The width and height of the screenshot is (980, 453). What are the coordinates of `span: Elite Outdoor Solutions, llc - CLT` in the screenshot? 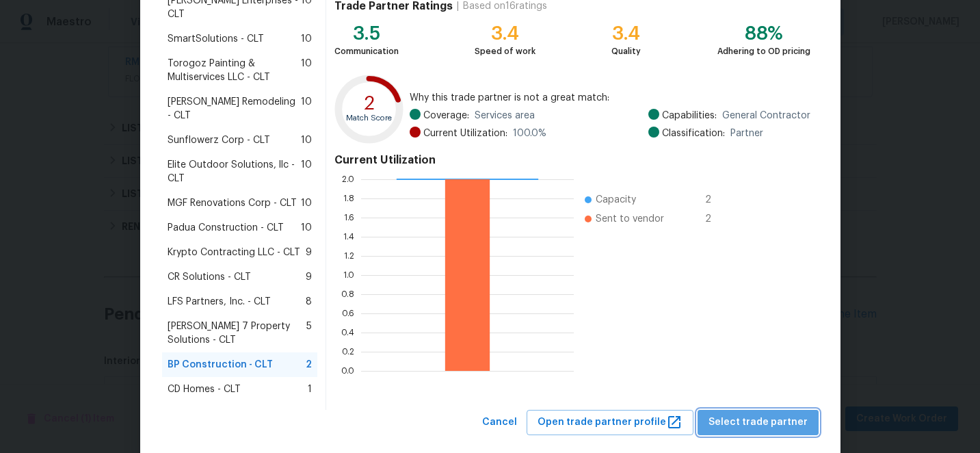 It's located at (235, 172).